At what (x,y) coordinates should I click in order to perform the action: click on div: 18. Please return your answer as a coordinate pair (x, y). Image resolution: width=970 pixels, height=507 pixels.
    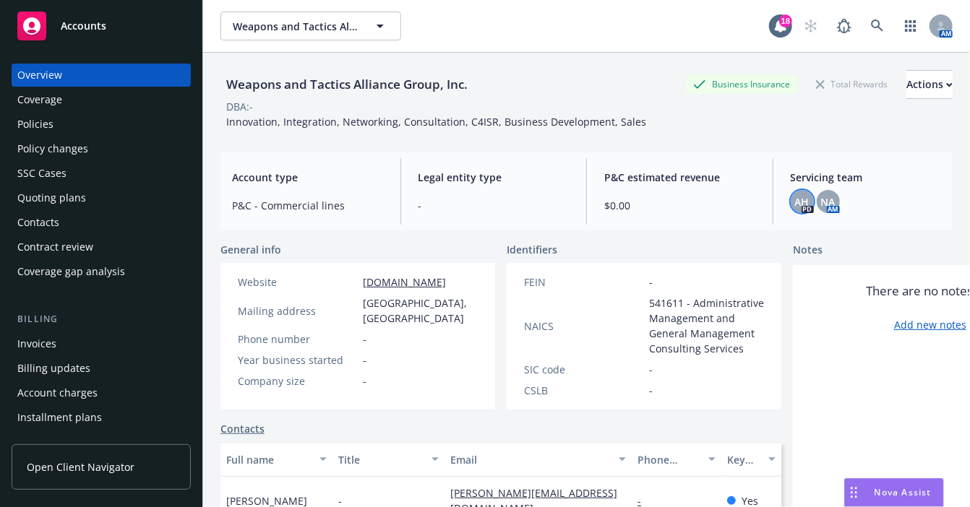
    Looking at the image, I should click on (786, 21).